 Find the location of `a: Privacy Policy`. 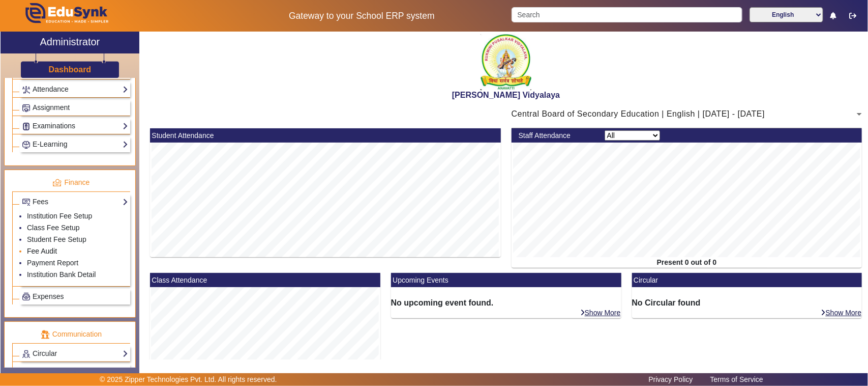

a: Privacy Policy is located at coordinates (671, 379).